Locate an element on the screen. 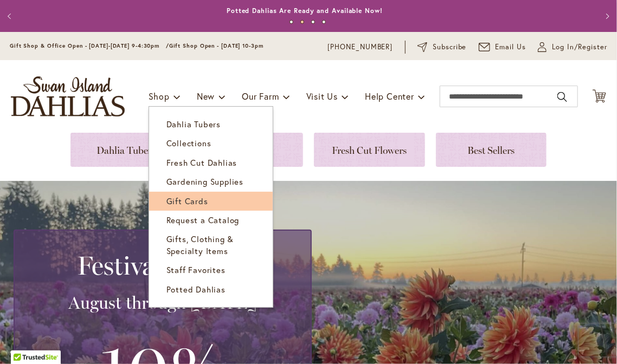 The image size is (617, 364). span: Visit Us is located at coordinates (322, 96).